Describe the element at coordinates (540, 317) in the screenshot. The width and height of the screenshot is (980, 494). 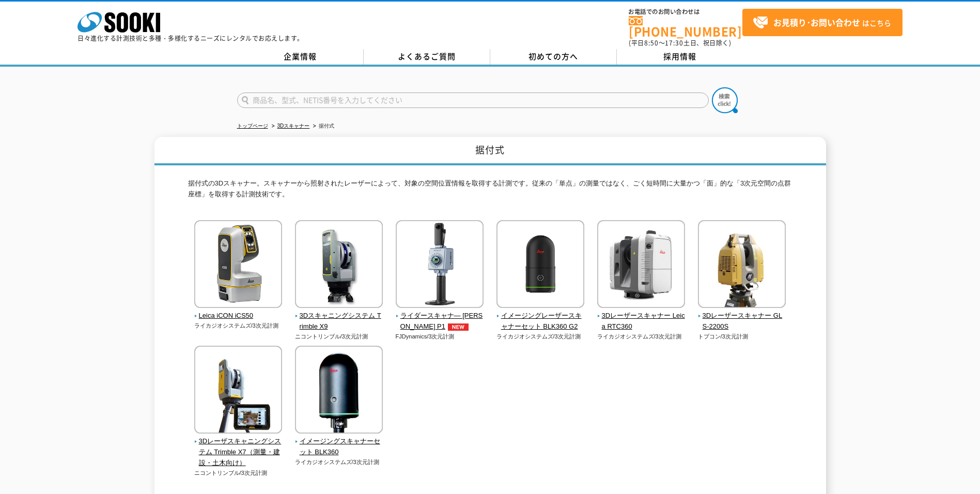
I see `a: イメージングレーザースキャナーセット BLK360 G2` at that location.